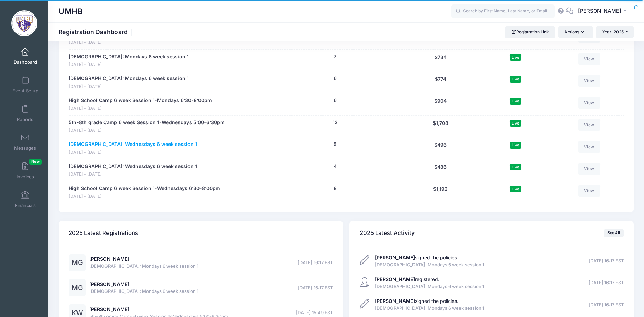 Image resolution: width=644 pixels, height=317 pixels. I want to click on a: Financials, so click(25, 199).